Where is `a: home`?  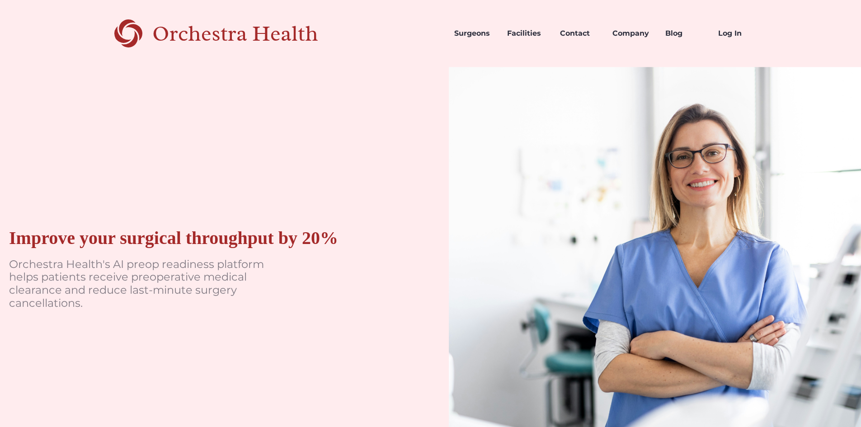
a: home is located at coordinates (224, 33).